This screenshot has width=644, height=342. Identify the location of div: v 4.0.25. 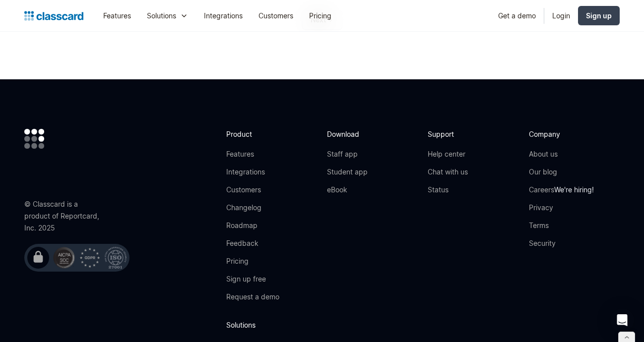
(38, 20).